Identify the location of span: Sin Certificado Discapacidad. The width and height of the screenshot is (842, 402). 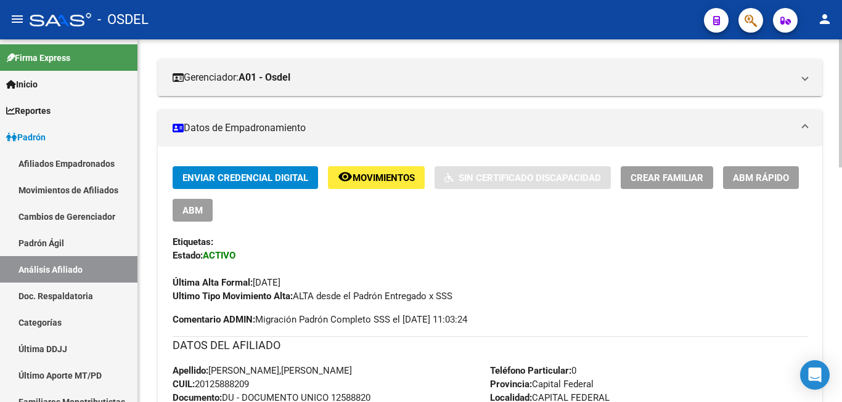
(529, 178).